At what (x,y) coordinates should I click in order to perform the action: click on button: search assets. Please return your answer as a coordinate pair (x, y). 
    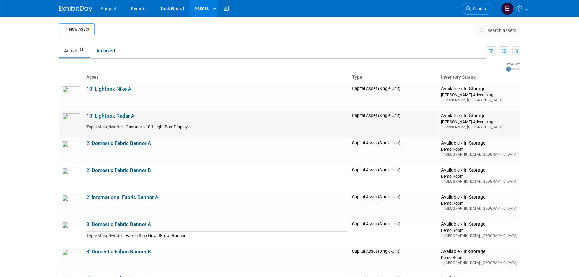
    Looking at the image, I should click on (498, 30).